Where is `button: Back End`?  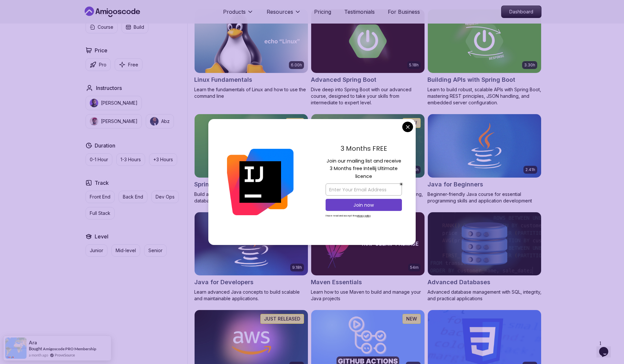
button: Back End is located at coordinates (133, 197).